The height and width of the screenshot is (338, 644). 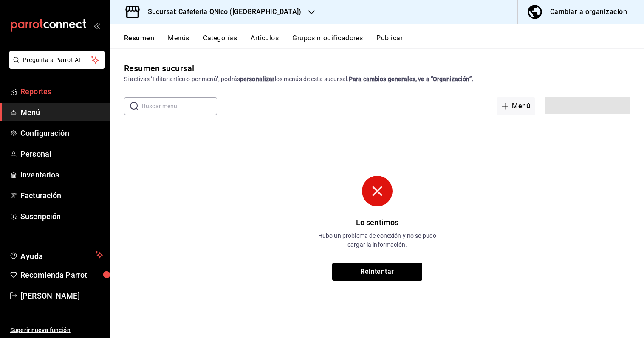 I want to click on div: navigation tabs, so click(x=384, y=41).